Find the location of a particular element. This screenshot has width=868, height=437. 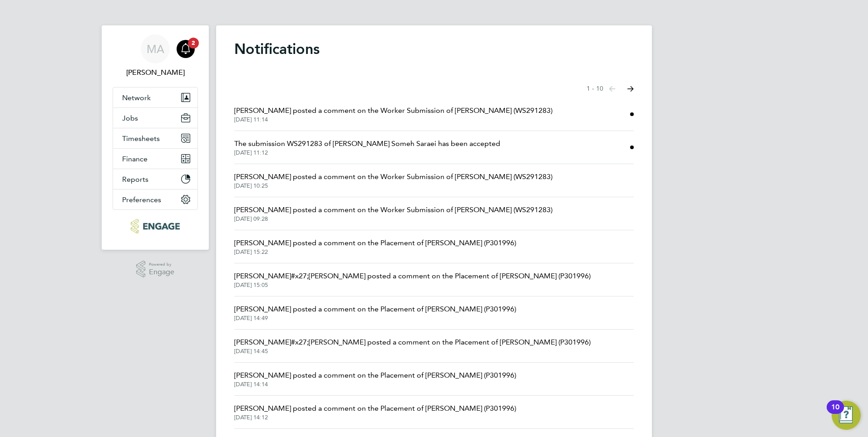

button: Reports is located at coordinates (155, 179).